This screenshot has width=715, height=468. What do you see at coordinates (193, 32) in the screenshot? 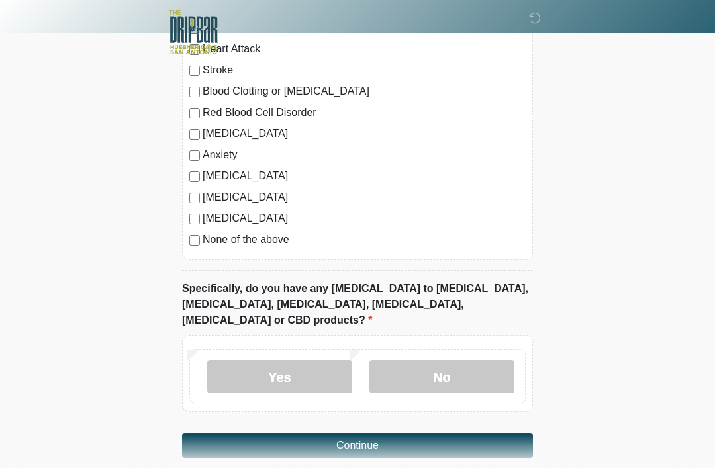
I see `img: The DRIPBaR - The Strand at Huebner Oaks Logo` at bounding box center [193, 32].